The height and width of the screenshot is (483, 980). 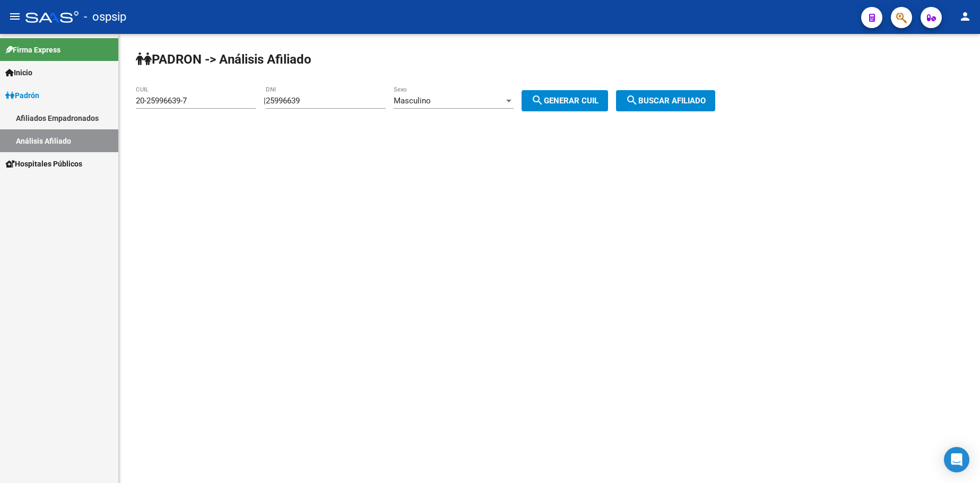 I want to click on span: Hospitales Públicos, so click(x=44, y=164).